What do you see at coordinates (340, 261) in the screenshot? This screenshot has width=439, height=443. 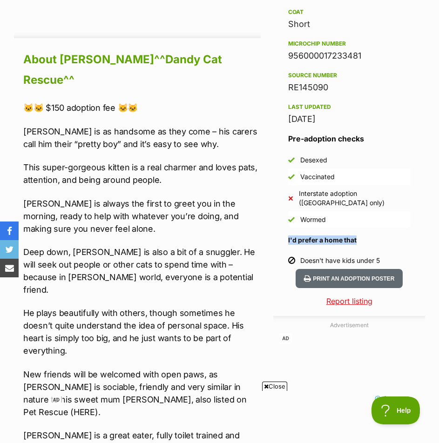 I see `div: Doesn't have kids under 5` at bounding box center [340, 261].